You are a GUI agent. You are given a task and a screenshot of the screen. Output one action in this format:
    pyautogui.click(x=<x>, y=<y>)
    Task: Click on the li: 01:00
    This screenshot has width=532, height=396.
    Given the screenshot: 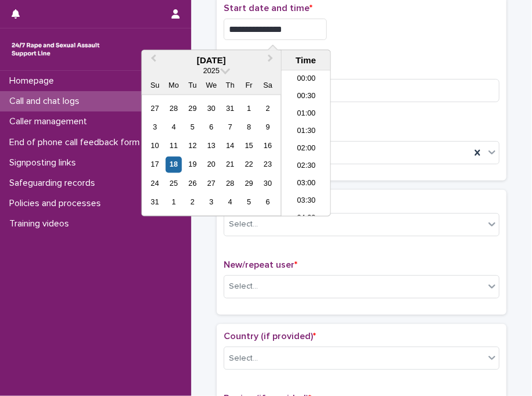 What is the action you would take?
    pyautogui.click(x=306, y=114)
    